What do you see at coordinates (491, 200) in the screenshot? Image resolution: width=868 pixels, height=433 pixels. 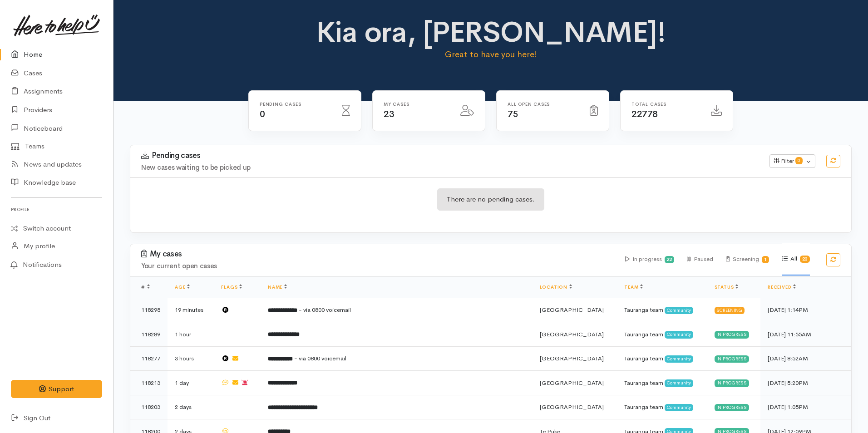 I see `div: There are no pending cases.` at bounding box center [491, 200].